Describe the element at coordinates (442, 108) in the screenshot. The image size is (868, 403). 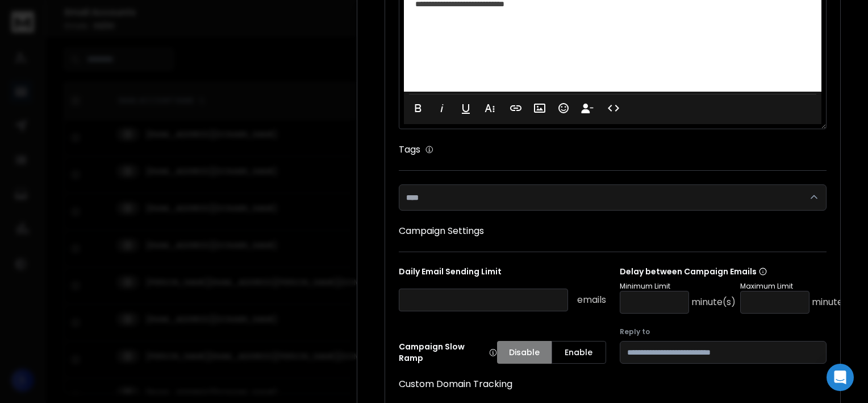
I see `button: Italic (Ctrl+I)` at that location.